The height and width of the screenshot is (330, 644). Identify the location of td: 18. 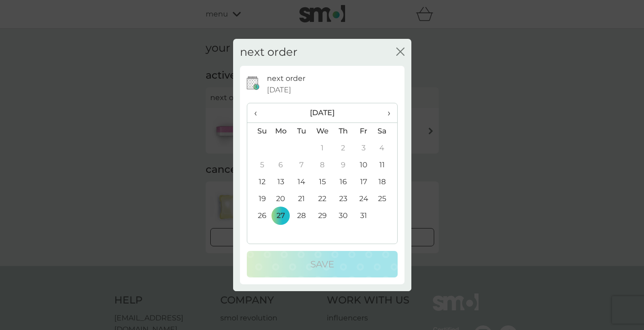
(385, 182).